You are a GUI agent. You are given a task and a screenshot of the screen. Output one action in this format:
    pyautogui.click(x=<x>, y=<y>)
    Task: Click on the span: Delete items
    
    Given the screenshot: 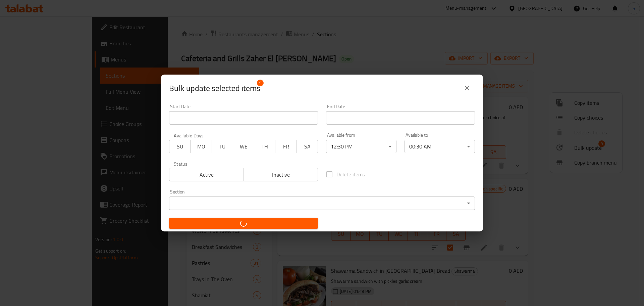 What is the action you would take?
    pyautogui.click(x=351, y=174)
    